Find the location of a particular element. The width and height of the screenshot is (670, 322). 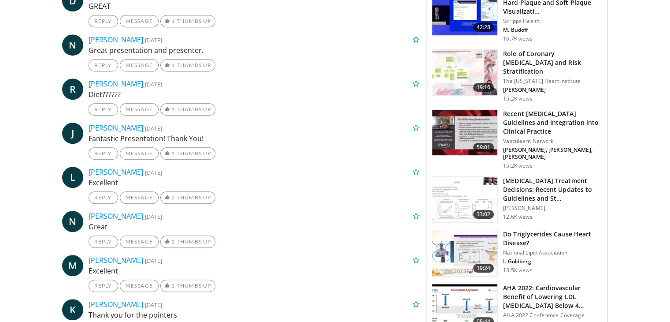

a: 19:24 Do Triglycerides Cause Heart Disease? National Lipid Association I. Goldberg 13.5K views is located at coordinates (517, 253).